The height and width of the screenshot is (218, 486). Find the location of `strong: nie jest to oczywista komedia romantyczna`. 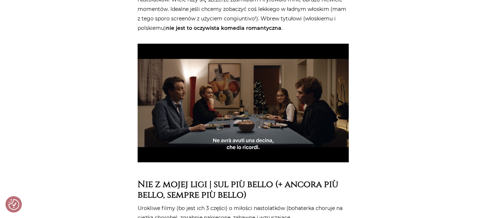

strong: nie jest to oczywista komedia romantyczna is located at coordinates (224, 28).